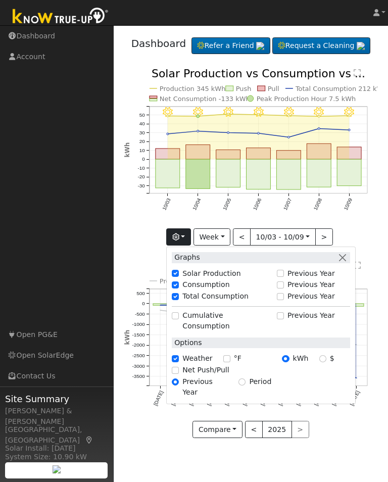 The image size is (388, 482). I want to click on a: Refer a Friend, so click(231, 46).